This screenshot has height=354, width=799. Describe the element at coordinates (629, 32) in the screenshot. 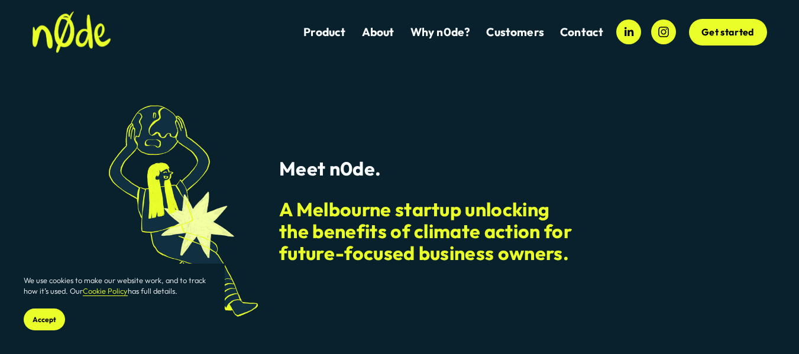

I see `a: LinkedIn` at that location.